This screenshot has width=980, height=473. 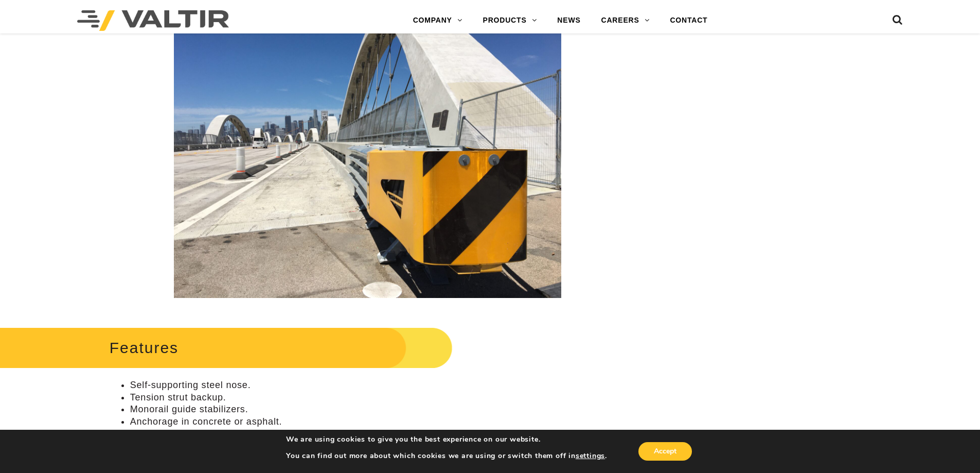 What do you see at coordinates (378, 397) in the screenshot?
I see `li: Tension strut backup.` at bounding box center [378, 397].